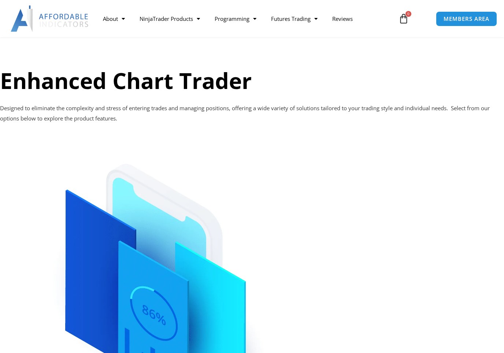 The image size is (504, 353). What do you see at coordinates (50, 19) in the screenshot?
I see `img: LogoAI | Affordable Indicators – NinjaTrader` at bounding box center [50, 19].